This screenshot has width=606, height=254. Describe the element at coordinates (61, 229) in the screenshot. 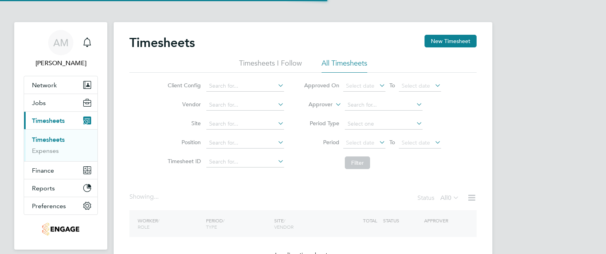

I see `a: Go to home page` at that location.